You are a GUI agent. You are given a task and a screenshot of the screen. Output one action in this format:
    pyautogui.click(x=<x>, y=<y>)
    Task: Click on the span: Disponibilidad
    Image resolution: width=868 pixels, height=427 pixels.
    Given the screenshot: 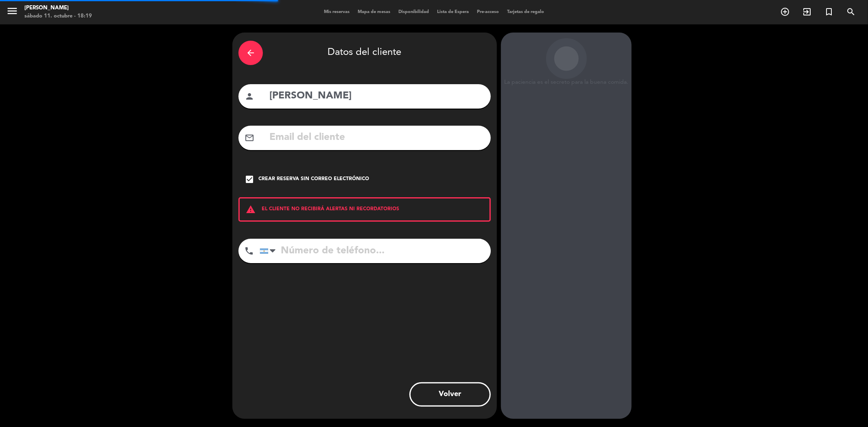 What is the action you would take?
    pyautogui.click(x=413, y=12)
    